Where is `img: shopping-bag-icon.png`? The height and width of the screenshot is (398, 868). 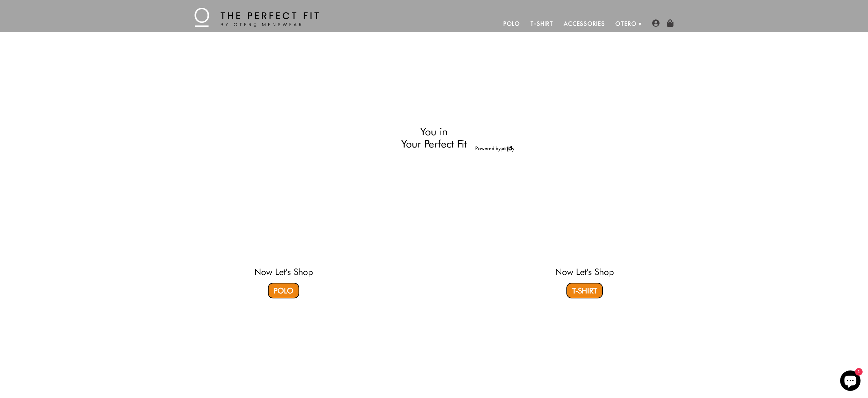
img: shopping-bag-icon.png is located at coordinates (670, 23).